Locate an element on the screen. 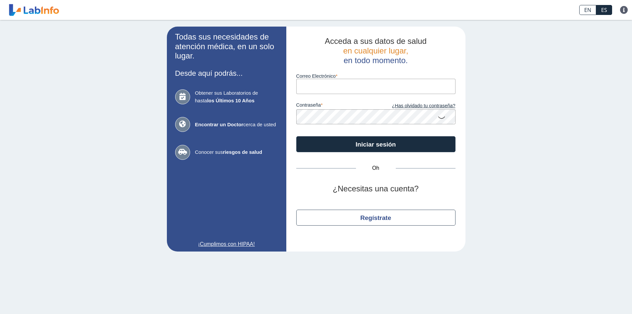  font: Correo Electrónico is located at coordinates (316, 76).